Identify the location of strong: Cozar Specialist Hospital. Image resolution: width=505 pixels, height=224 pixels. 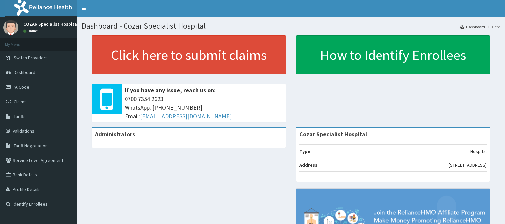
(333, 134).